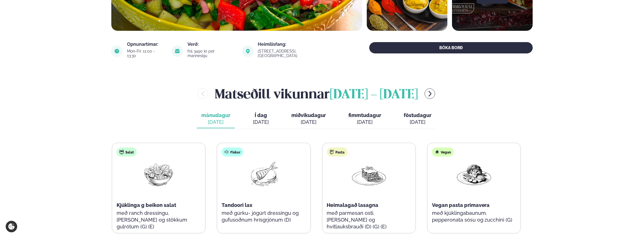  Describe the element at coordinates (417, 115) in the screenshot. I see `span: föstudagur` at that location.